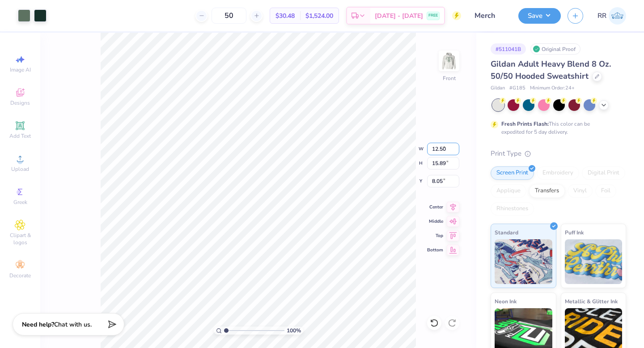 The height and width of the screenshot is (348, 644). Describe the element at coordinates (319, 16) in the screenshot. I see `span: $1,524.00` at that location.